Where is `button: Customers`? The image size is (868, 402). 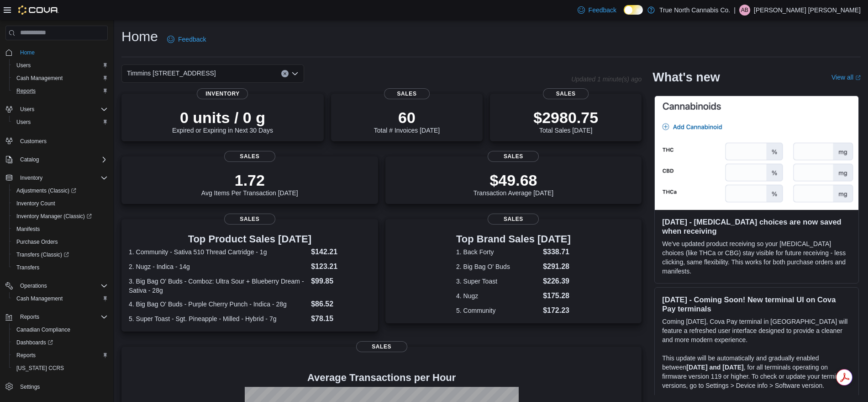
button: Customers is located at coordinates (57, 141).